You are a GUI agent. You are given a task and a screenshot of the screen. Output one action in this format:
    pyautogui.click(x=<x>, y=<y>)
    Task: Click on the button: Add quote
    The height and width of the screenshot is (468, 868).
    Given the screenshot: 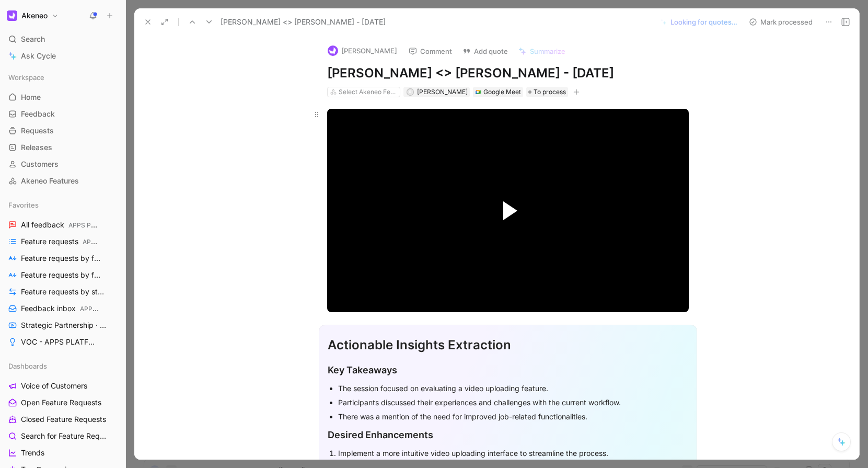 What is the action you would take?
    pyautogui.click(x=485, y=51)
    